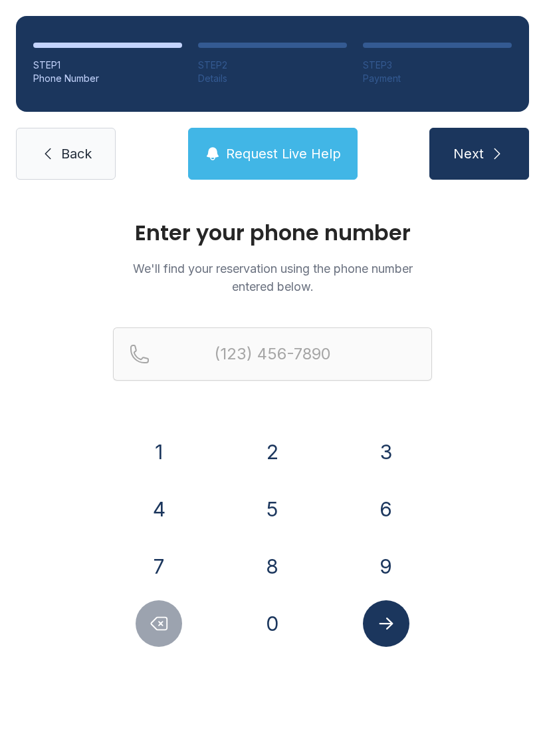 The image size is (545, 756). Describe the element at coordinates (273, 623) in the screenshot. I see `button: 0` at that location.